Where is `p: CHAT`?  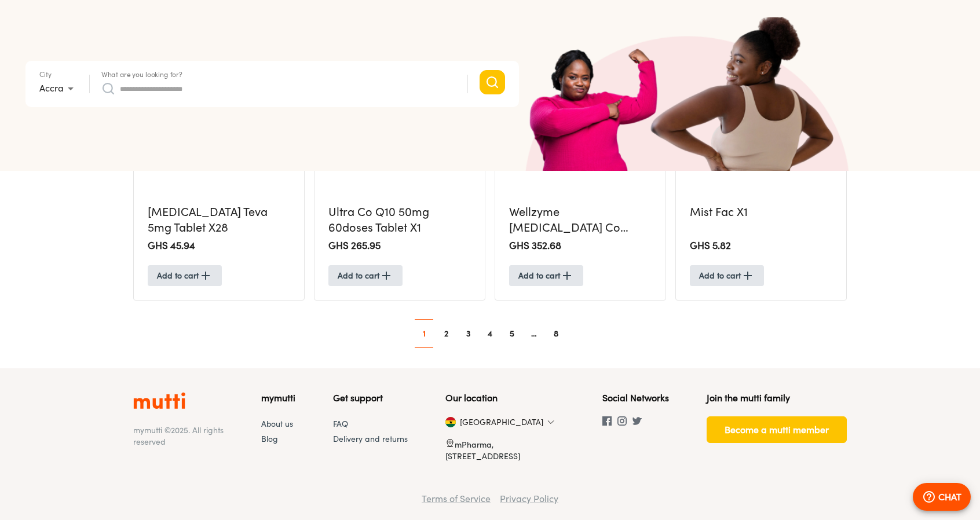 p: CHAT is located at coordinates (950, 496).